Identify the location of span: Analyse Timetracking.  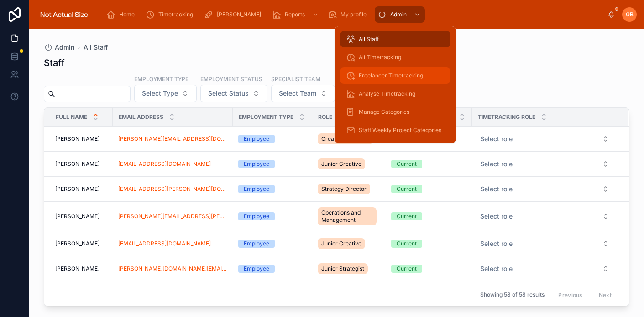
(387, 94).